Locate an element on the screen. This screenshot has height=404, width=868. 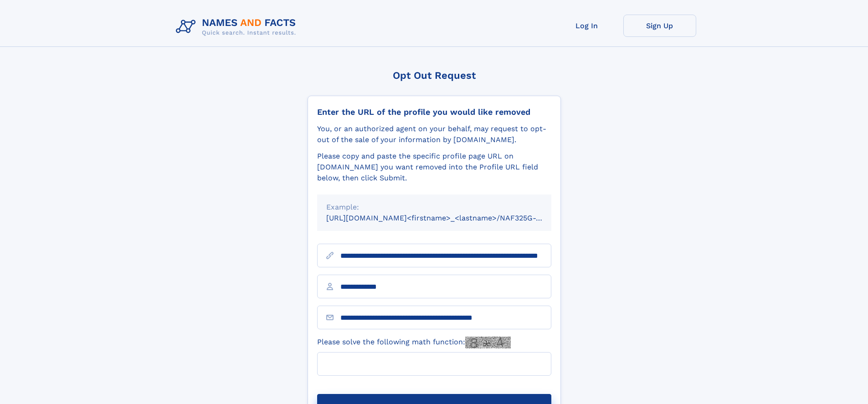
div: You, or an authorized agent on your behalf, may request to opt-out of the sale of your informatio... is located at coordinates (434, 134).